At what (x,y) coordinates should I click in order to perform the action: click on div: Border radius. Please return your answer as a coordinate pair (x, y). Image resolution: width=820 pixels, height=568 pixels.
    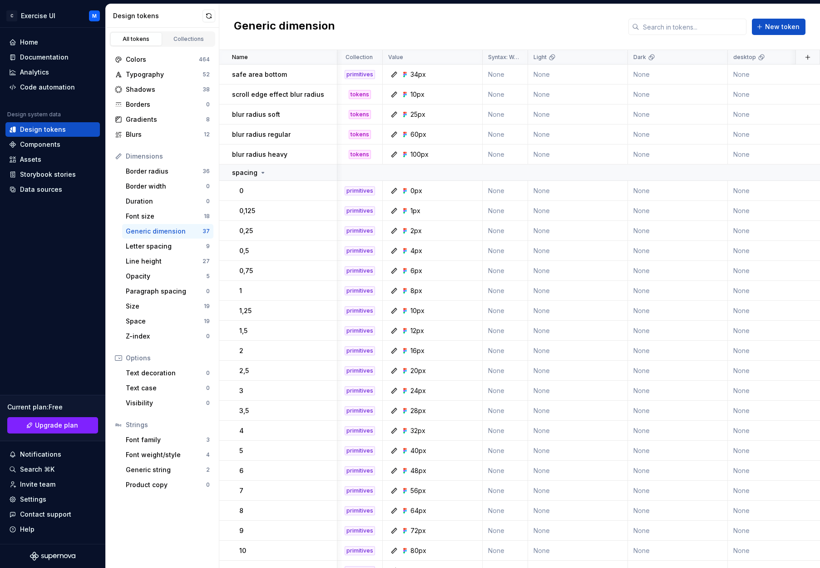
    Looking at the image, I should click on (164, 171).